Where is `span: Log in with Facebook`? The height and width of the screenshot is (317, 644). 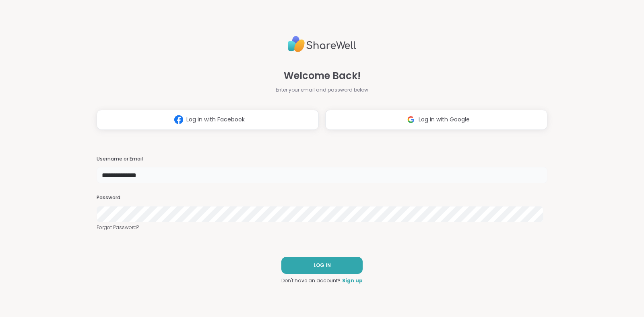 span: Log in with Facebook is located at coordinates (215, 120).